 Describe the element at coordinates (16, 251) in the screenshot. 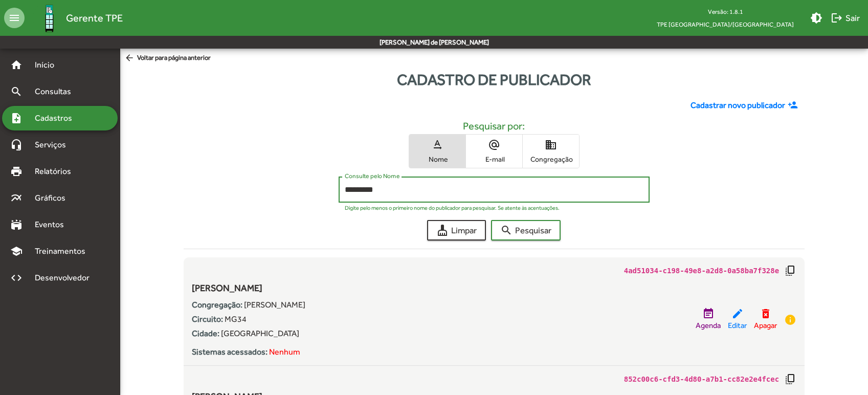

I see `mat-icon: school` at that location.